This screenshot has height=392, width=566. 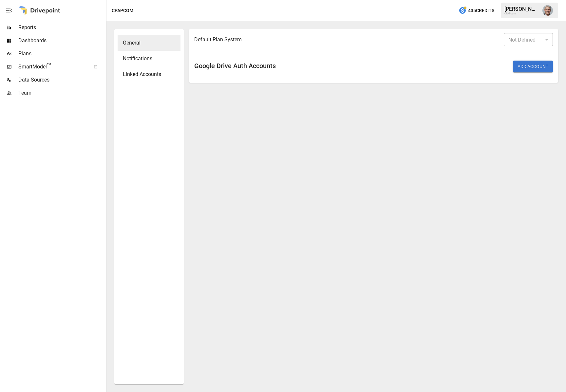 What do you see at coordinates (149, 59) in the screenshot?
I see `span: Notifications` at bounding box center [149, 59].